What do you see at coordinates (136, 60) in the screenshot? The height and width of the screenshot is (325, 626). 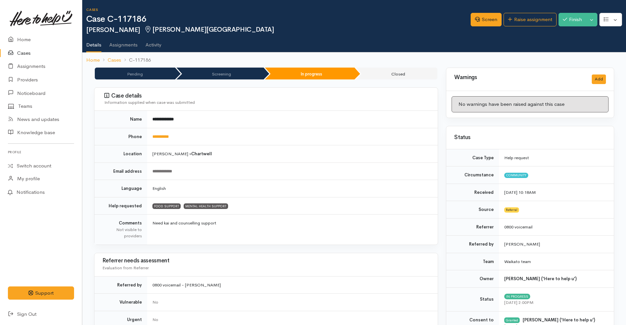 I see `li: C-117186` at bounding box center [136, 60].